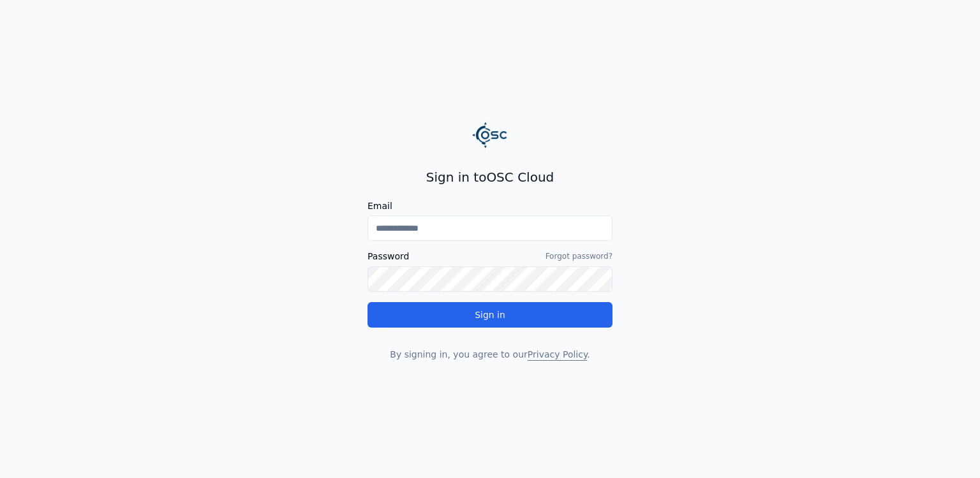  What do you see at coordinates (578, 257) in the screenshot?
I see `a: Forgot password?` at bounding box center [578, 257].